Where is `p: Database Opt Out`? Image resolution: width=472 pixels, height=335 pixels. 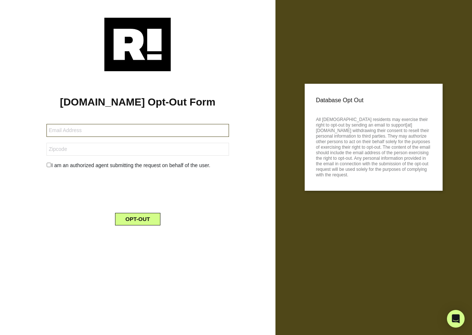 p: Database Opt Out is located at coordinates (373, 100).